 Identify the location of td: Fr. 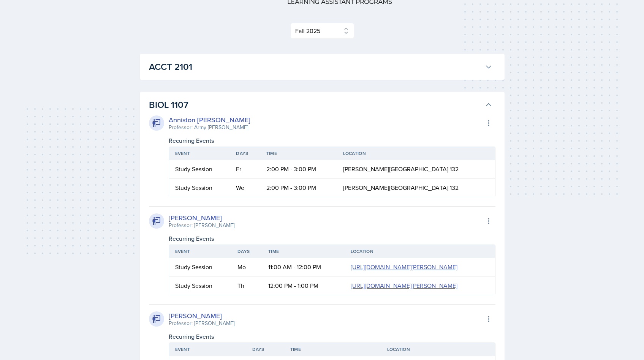
(244, 169).